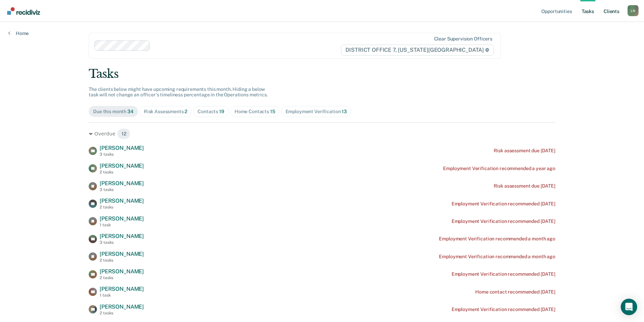  Describe the element at coordinates (186, 112) in the screenshot. I see `span: 2` at that location.